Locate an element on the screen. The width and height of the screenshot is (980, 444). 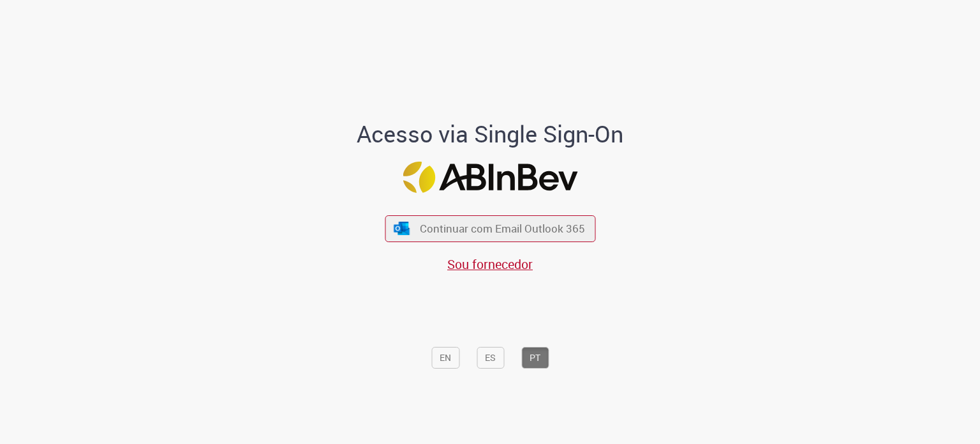
button: EN is located at coordinates (445, 357).